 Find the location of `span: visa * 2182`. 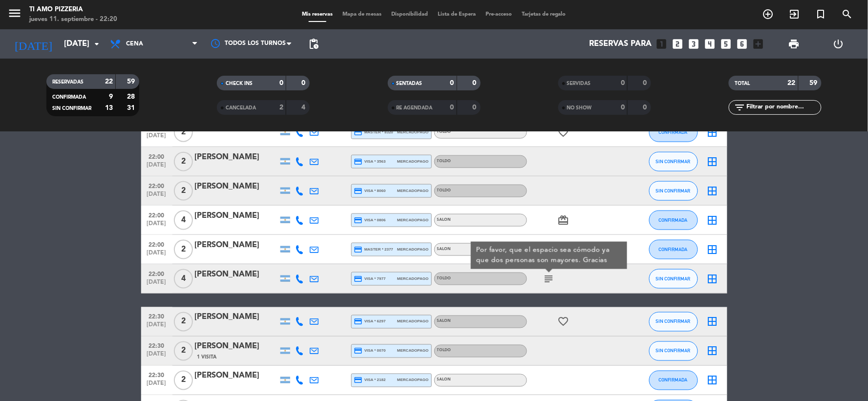

span: visa * 2182 is located at coordinates (370, 380).